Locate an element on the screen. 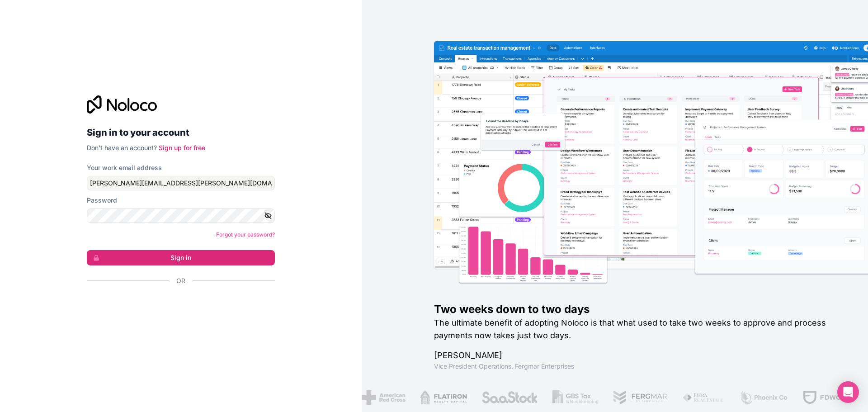 This screenshot has width=868, height=412. div: Open Intercom Messenger is located at coordinates (848, 392).